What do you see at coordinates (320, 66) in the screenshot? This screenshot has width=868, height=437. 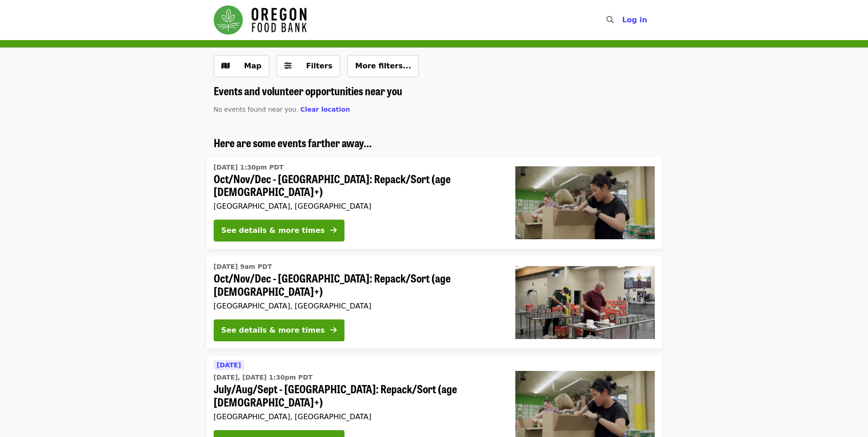 I see `span: Filters` at bounding box center [320, 66].